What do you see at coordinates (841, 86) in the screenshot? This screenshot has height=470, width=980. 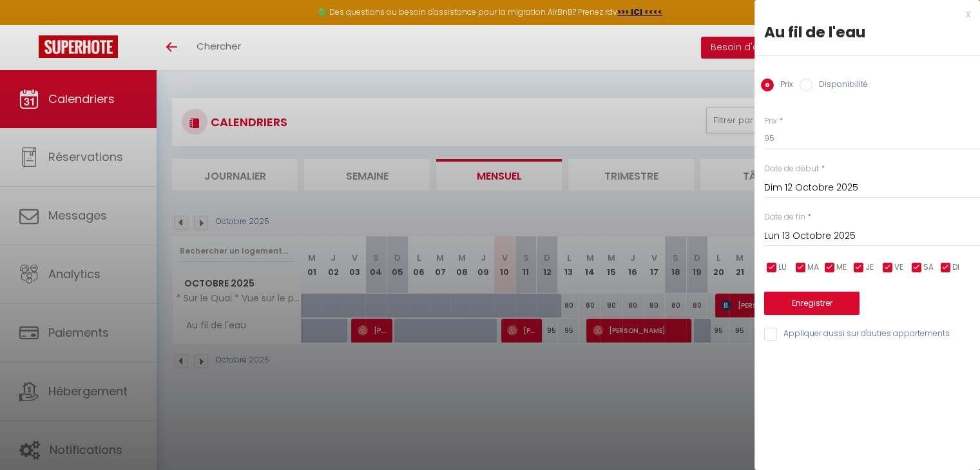 I see `label: Disponibilité` at bounding box center [841, 86].